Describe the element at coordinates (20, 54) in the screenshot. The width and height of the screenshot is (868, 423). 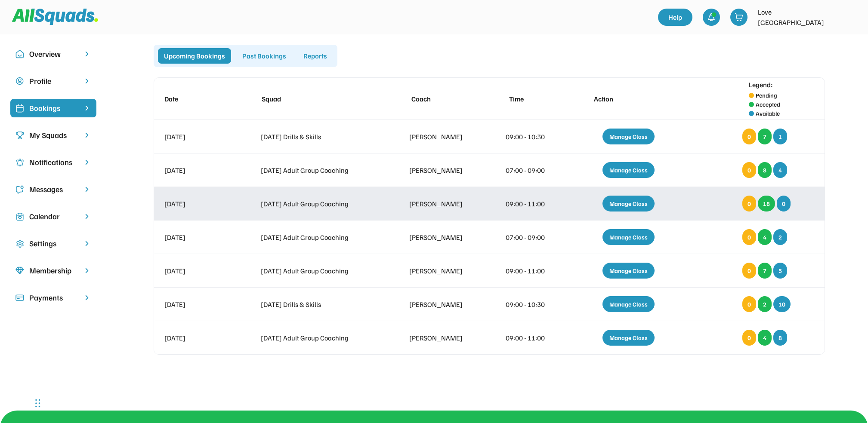
I see `img: Icon%20copy%2010.svg` at that location.